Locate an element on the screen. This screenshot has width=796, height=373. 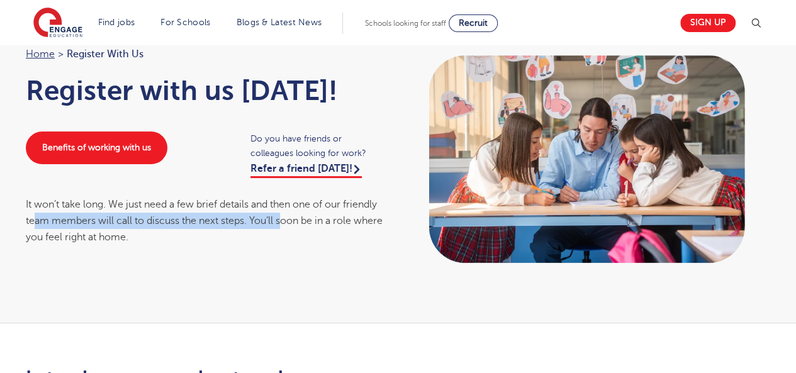
div: It won’t take long. We just need a few brief details and then one of our friendly team members wi... is located at coordinates (206, 221).